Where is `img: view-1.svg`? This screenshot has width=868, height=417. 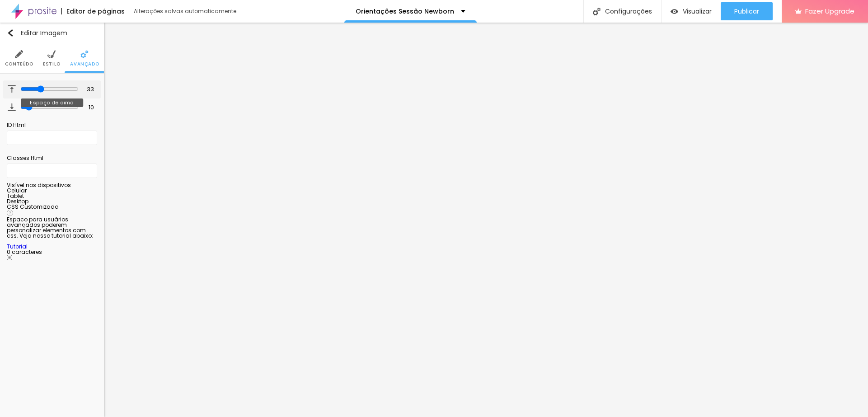 img: view-1.svg is located at coordinates (674, 11).